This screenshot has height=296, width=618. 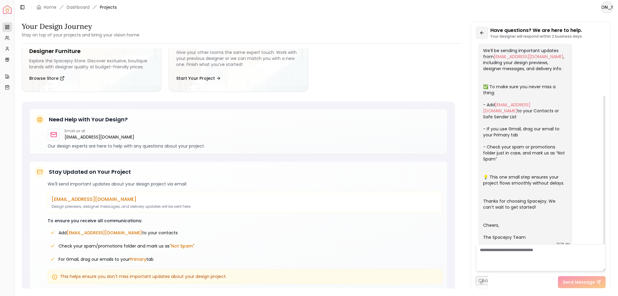 I want to click on p: Our design experts are here to help with any questions about your project., so click(x=245, y=146).